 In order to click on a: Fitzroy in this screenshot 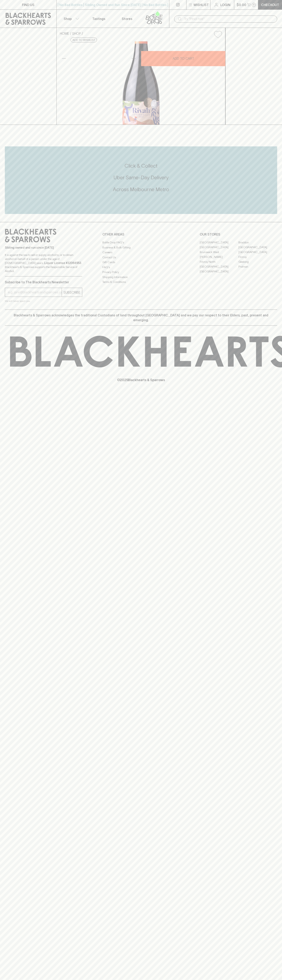, I will do `click(258, 257)`.